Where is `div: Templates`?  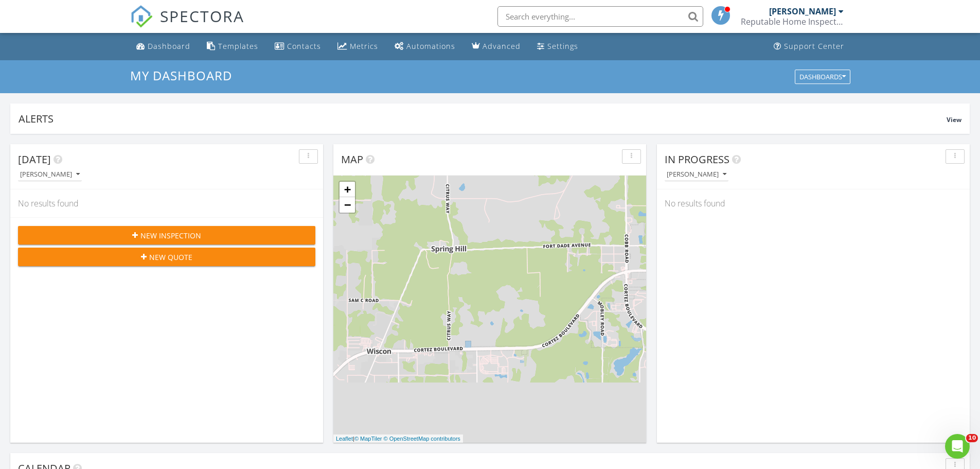 div: Templates is located at coordinates (238, 46).